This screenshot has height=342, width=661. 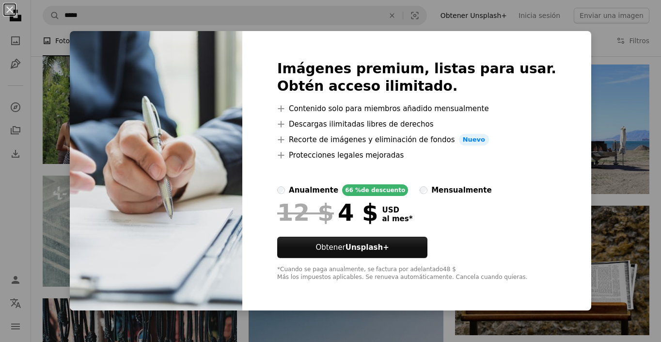 I want to click on span: al mes *, so click(x=397, y=219).